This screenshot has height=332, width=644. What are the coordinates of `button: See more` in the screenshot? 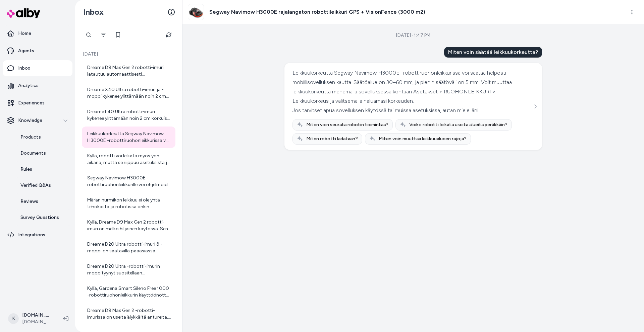 It's located at (535, 107).